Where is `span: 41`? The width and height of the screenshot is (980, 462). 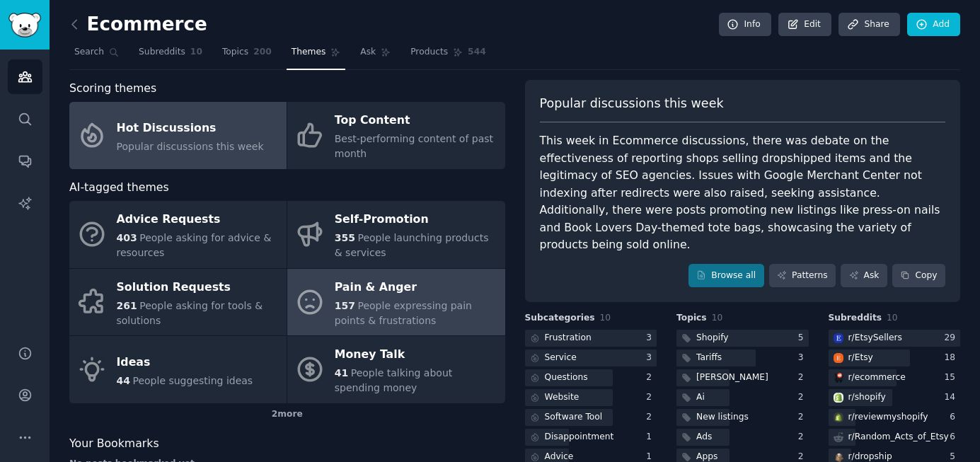
span: 41 is located at coordinates (341, 372).